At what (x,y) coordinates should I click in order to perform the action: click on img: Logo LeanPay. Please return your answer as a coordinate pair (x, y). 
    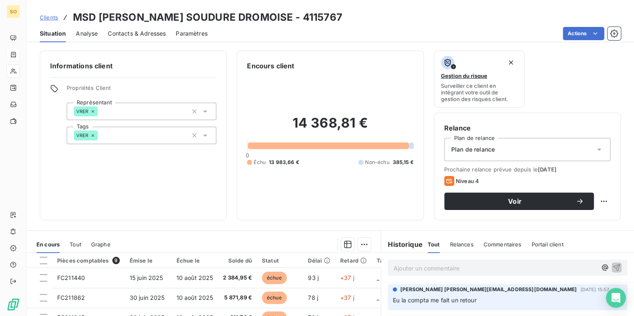
    Looking at the image, I should click on (13, 305).